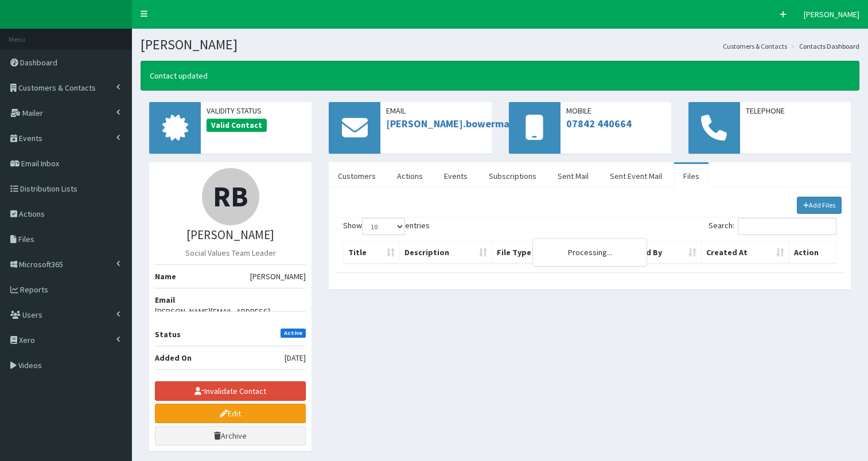 The width and height of the screenshot is (868, 461). I want to click on span: Videos, so click(30, 366).